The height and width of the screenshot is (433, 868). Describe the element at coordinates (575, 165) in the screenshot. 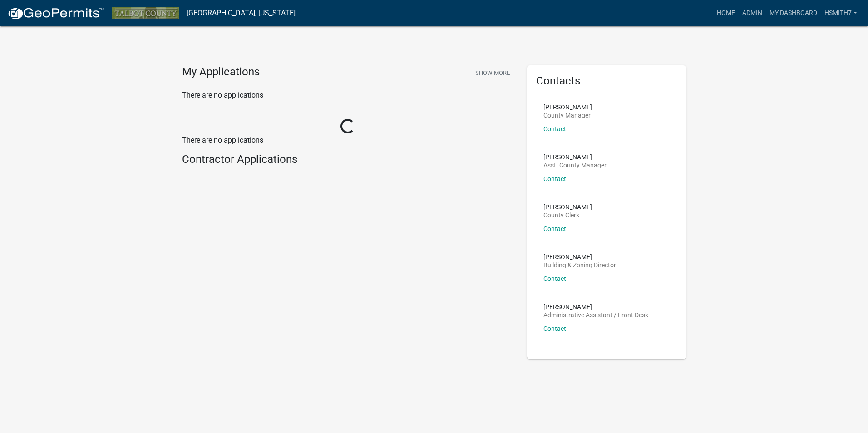

I see `p: Asst. County Manager` at that location.